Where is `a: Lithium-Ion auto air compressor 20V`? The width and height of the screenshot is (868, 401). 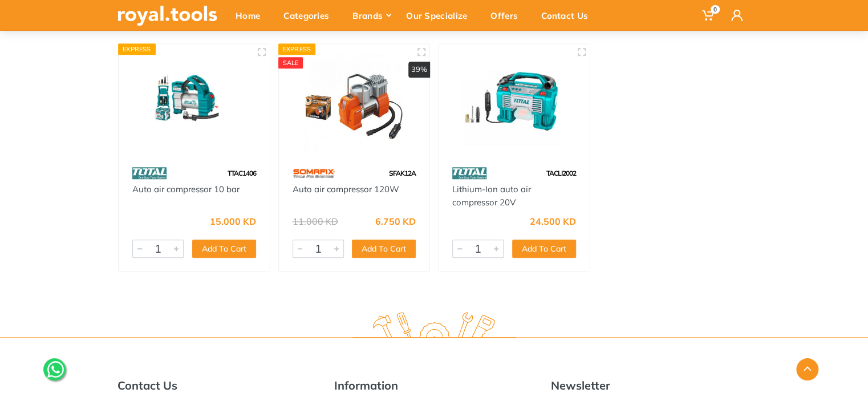
a: Lithium-Ion auto air compressor 20V is located at coordinates (491, 196).